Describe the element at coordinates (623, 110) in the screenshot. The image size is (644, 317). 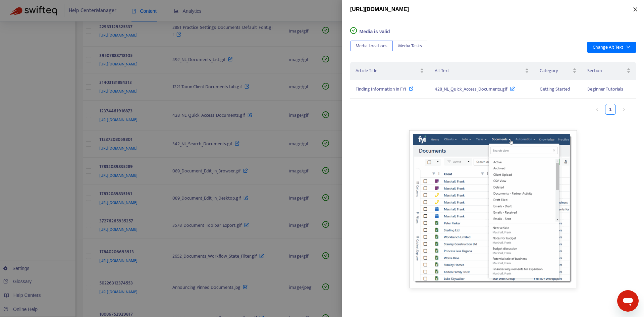
I see `span: right` at that location.